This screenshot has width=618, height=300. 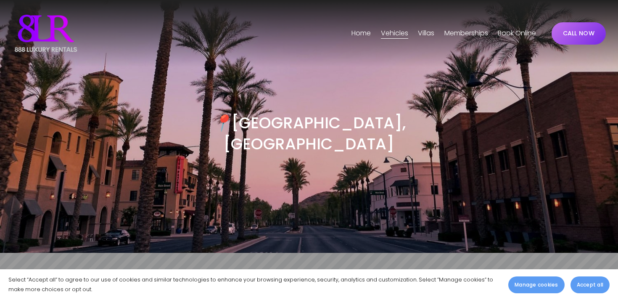 I want to click on span: Vehicles, so click(x=394, y=33).